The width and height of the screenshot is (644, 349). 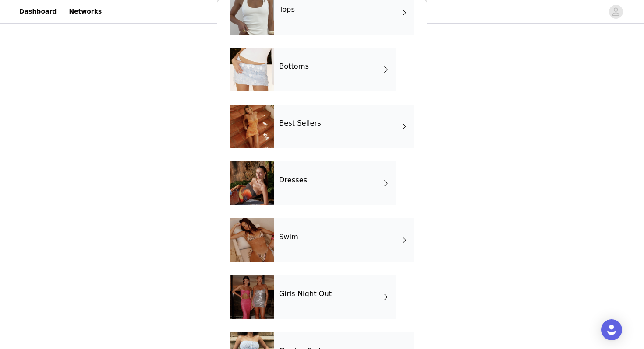 What do you see at coordinates (37, 11) in the screenshot?
I see `a: Dashboard` at bounding box center [37, 11].